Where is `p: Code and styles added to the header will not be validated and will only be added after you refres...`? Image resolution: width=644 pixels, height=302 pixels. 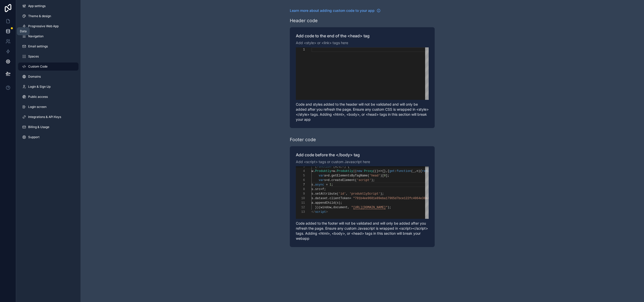 p: Code and styles added to the header will not be validated and will only be added after you refres... is located at coordinates (362, 112).